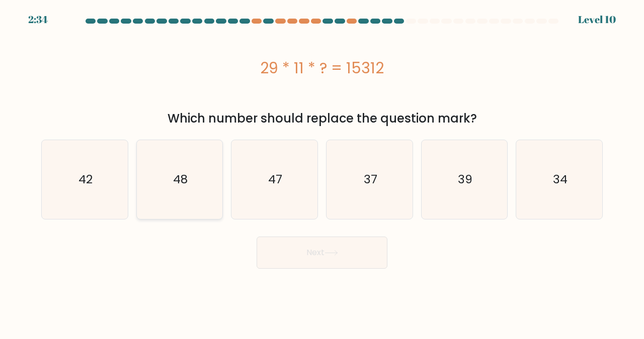  Describe the element at coordinates (322, 119) in the screenshot. I see `div: Which number should replace the question mark?` at that location.